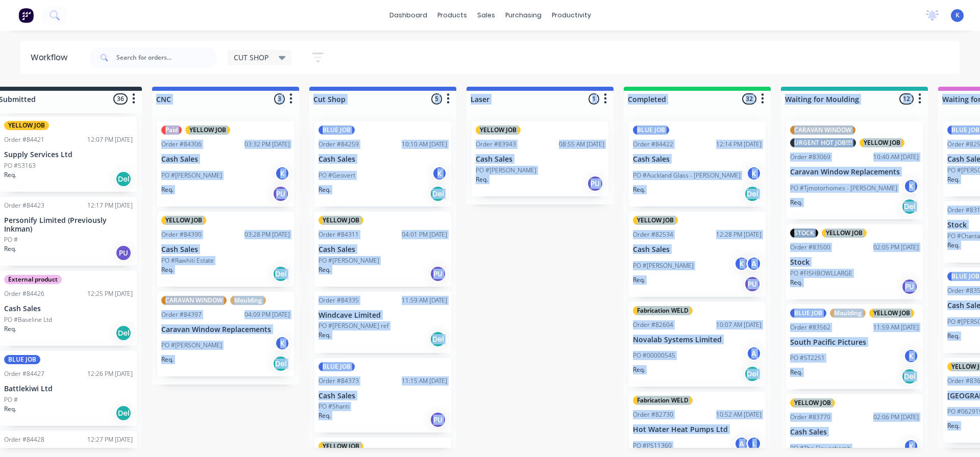  I want to click on p: Battlekiwi Ltd, so click(68, 389).